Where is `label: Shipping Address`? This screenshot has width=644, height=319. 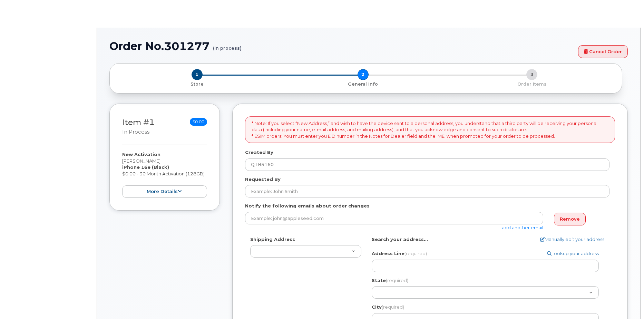 label: Shipping Address is located at coordinates (273, 239).